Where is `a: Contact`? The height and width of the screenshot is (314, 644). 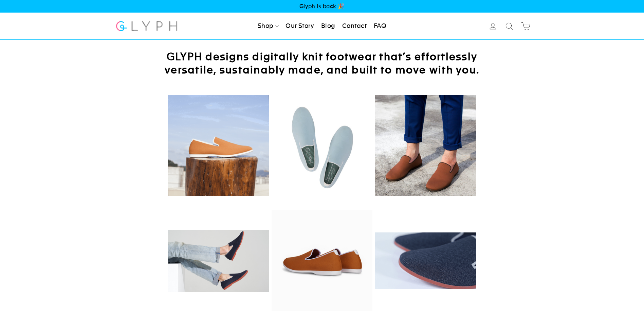
a: Contact is located at coordinates (354, 26).